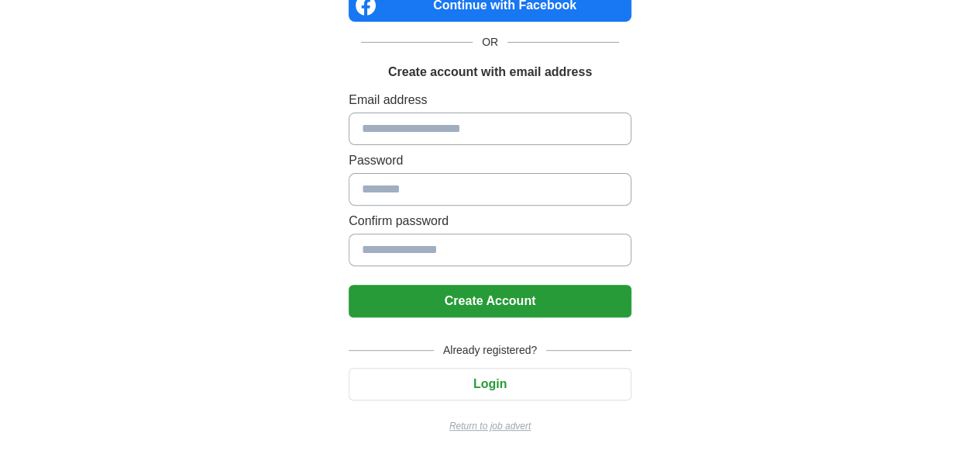  What do you see at coordinates (490, 161) in the screenshot?
I see `label: Password` at bounding box center [490, 161].